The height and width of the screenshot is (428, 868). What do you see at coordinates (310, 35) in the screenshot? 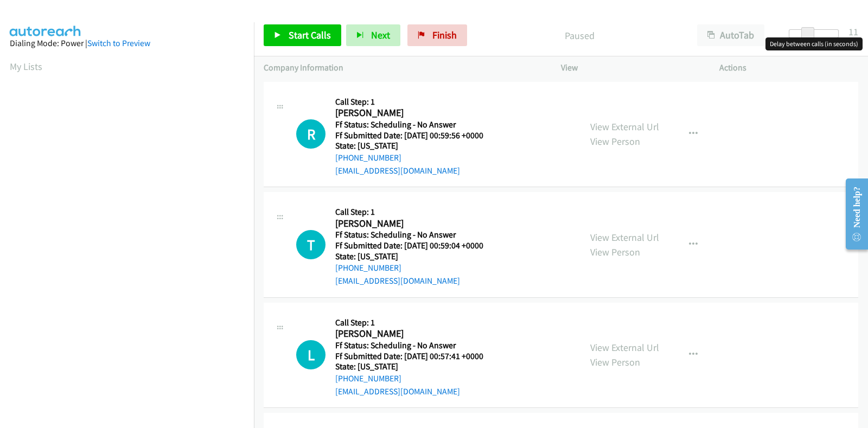
I see `span: Start Calls` at bounding box center [310, 35].